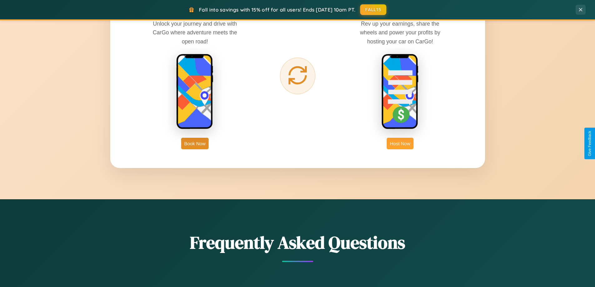 The width and height of the screenshot is (595, 287). Describe the element at coordinates (400, 32) in the screenshot. I see `p: Rev up your earnings, share the wheels and power your profits by hosting your car on CarGo!` at that location.